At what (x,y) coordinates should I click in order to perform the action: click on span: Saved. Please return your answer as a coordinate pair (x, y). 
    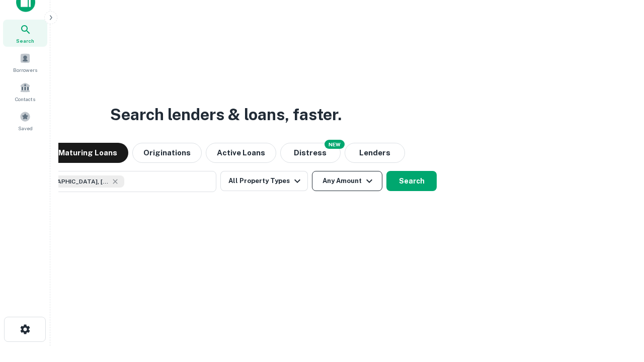
    Looking at the image, I should click on (25, 128).